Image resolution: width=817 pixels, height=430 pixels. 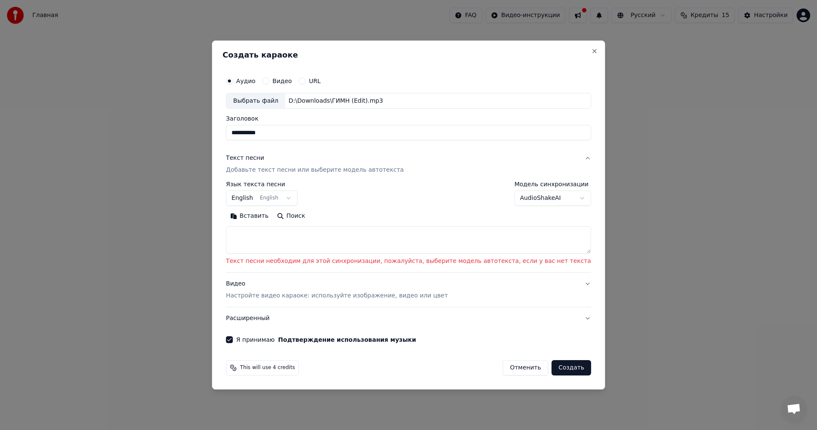 What do you see at coordinates (337, 289) in the screenshot?
I see `div: Видео` at bounding box center [337, 289].